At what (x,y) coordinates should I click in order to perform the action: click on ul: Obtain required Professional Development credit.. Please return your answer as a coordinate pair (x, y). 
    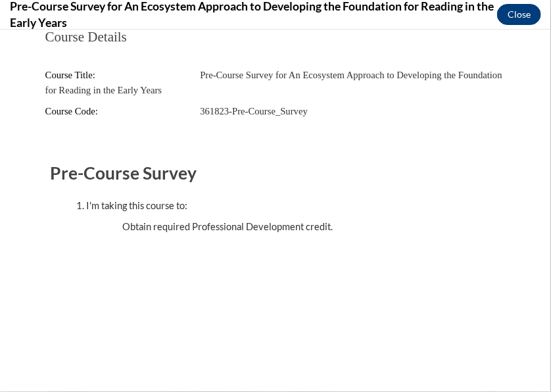
    Looking at the image, I should click on (289, 197).